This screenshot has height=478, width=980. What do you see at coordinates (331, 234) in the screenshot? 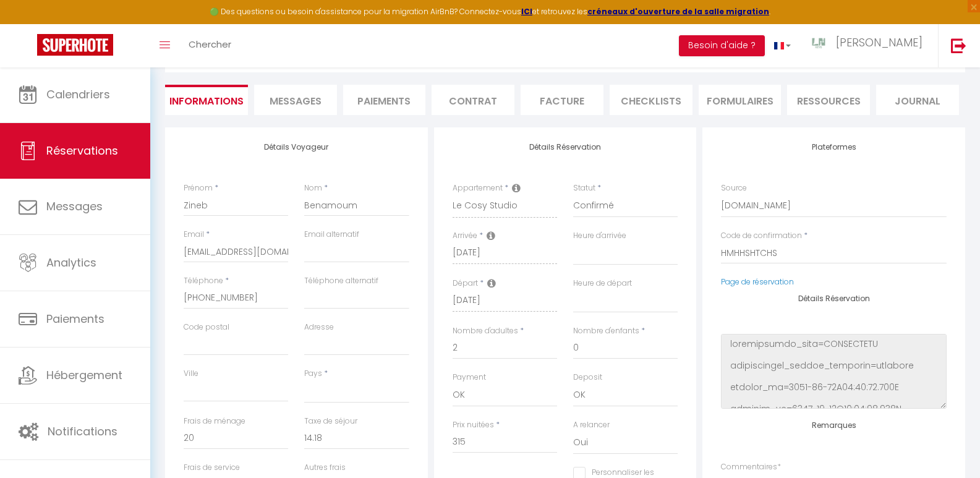
I see `label: Email alternatif` at bounding box center [331, 234].